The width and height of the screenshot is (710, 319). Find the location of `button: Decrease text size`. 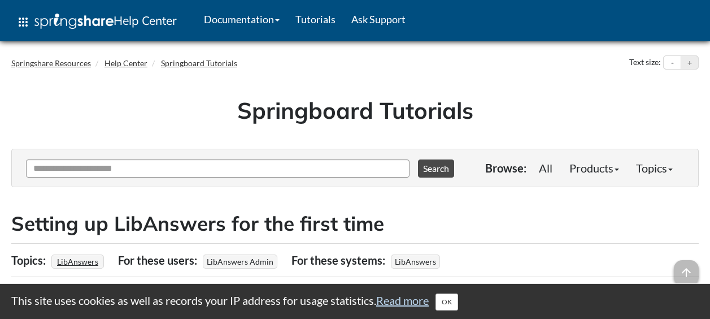

button: Decrease text size is located at coordinates (672, 63).